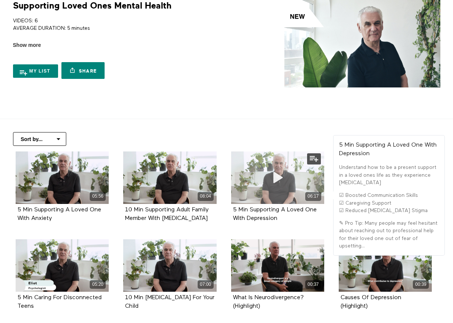  What do you see at coordinates (389, 235) in the screenshot?
I see `p: ✎ Pro Tip: Many people may feel hesitant about reaching out to professional help for their loved ...` at bounding box center [389, 235].